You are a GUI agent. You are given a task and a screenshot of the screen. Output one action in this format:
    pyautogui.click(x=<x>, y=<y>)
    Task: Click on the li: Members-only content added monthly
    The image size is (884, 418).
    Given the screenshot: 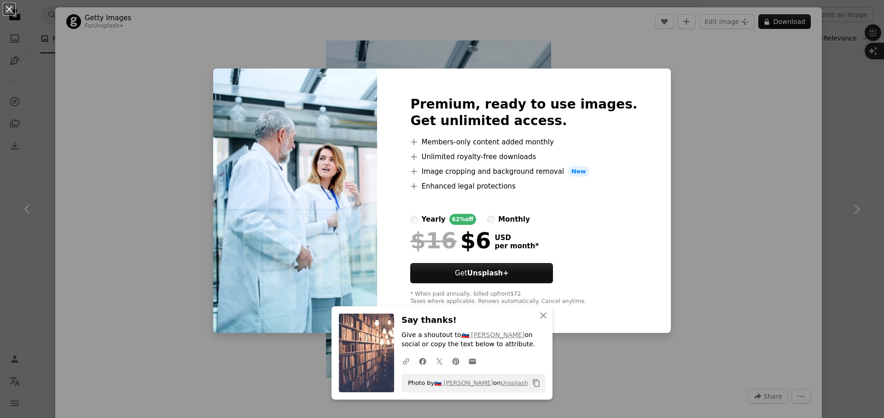 What is the action you would take?
    pyautogui.click(x=523, y=142)
    